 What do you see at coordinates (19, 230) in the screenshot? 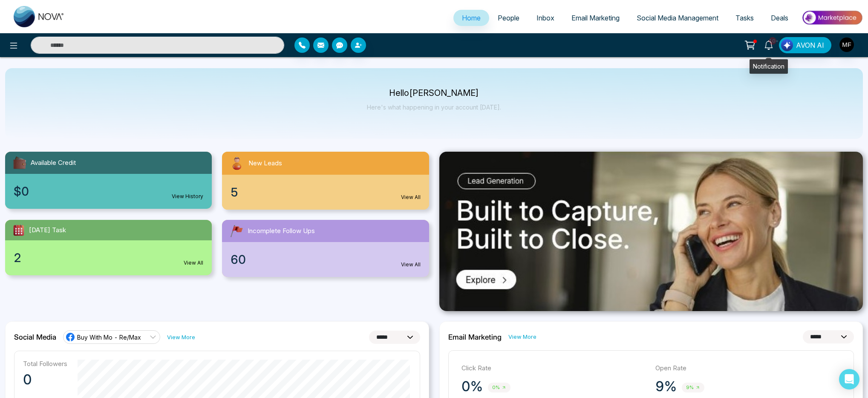
I see `img: todayTask.svg` at bounding box center [19, 230].